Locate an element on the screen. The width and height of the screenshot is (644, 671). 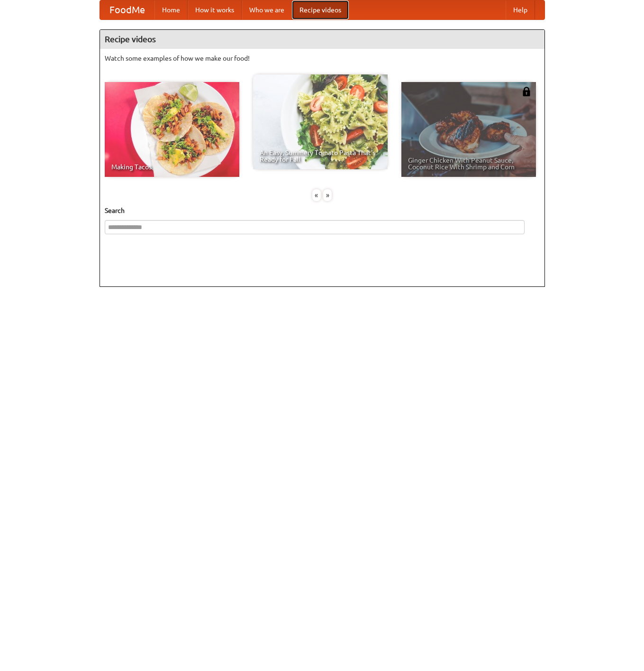
span: An Easy, Summery Tomato Pasta That's Ready for Fall is located at coordinates (320, 156).